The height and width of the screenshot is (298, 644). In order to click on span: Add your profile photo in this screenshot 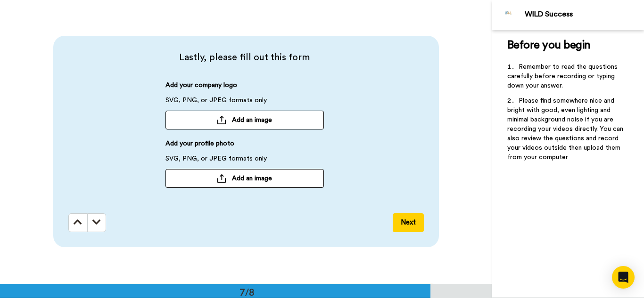, I will do `click(200, 146)`.